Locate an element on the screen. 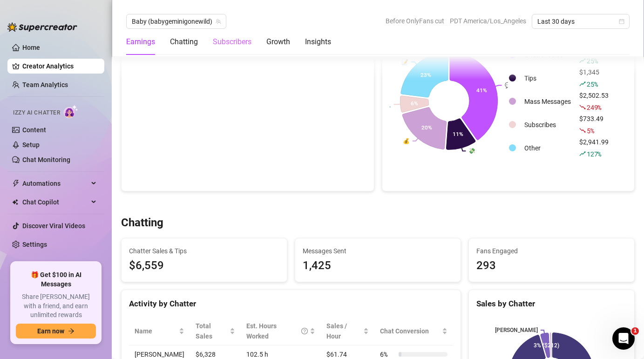 This screenshot has width=644, height=359. div: 1,425 is located at coordinates (378, 266).